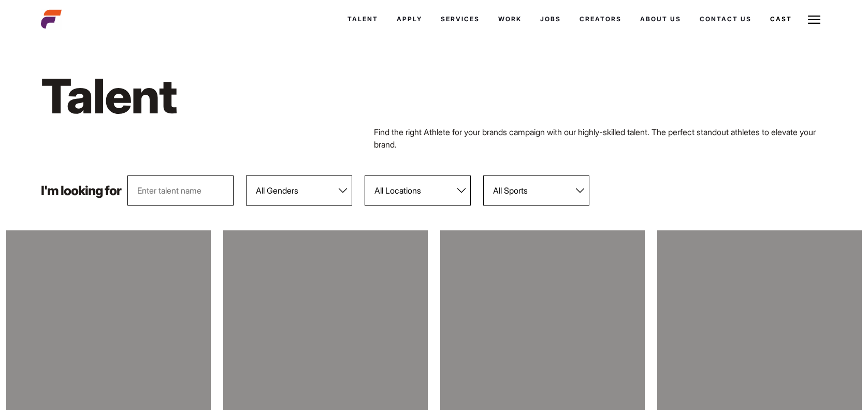  Describe the element at coordinates (460, 20) in the screenshot. I see `a: Services` at that location.